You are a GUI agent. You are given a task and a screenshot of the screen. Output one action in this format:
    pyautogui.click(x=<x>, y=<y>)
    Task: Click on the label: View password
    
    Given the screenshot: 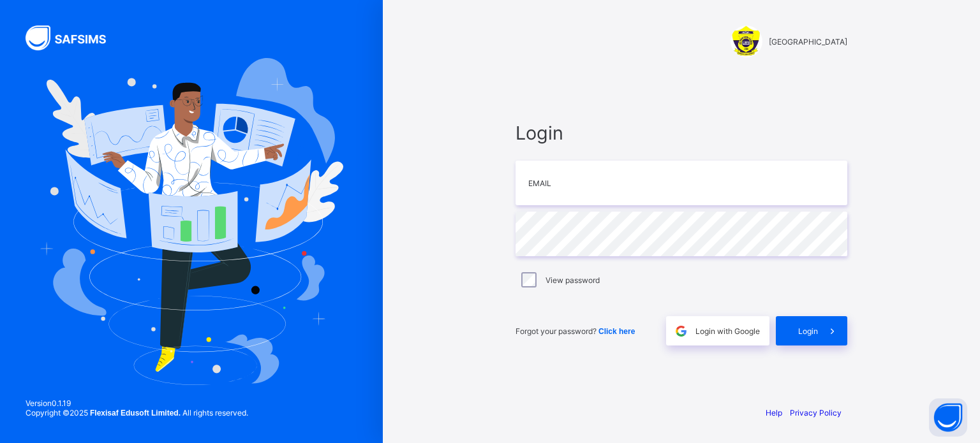 What is the action you would take?
    pyautogui.click(x=573, y=280)
    